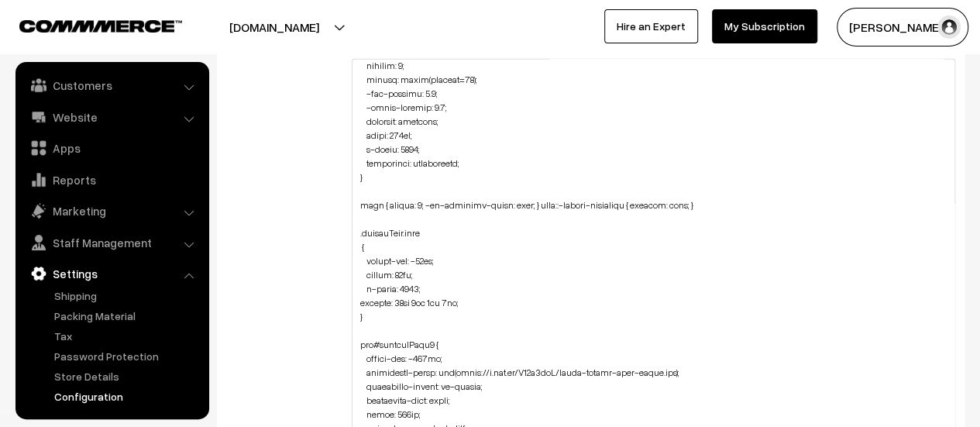 This screenshot has height=427, width=980. I want to click on a: Tax, so click(127, 335).